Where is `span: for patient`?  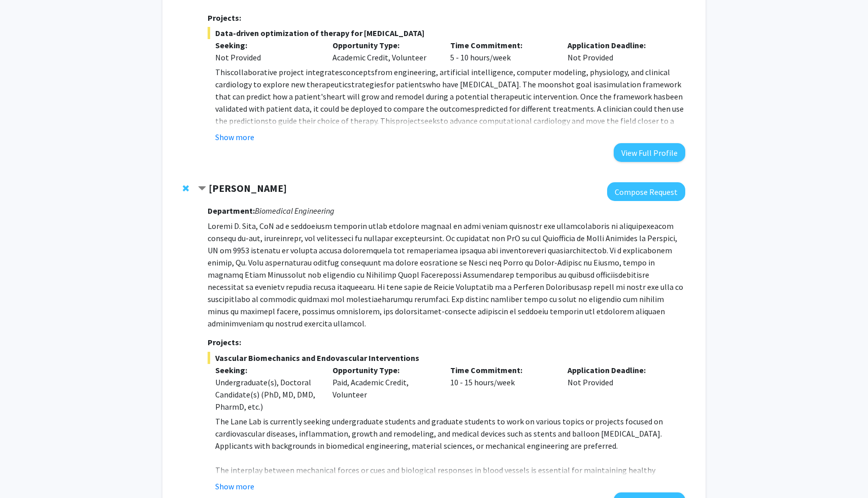
span: for patient is located at coordinates (403, 84).